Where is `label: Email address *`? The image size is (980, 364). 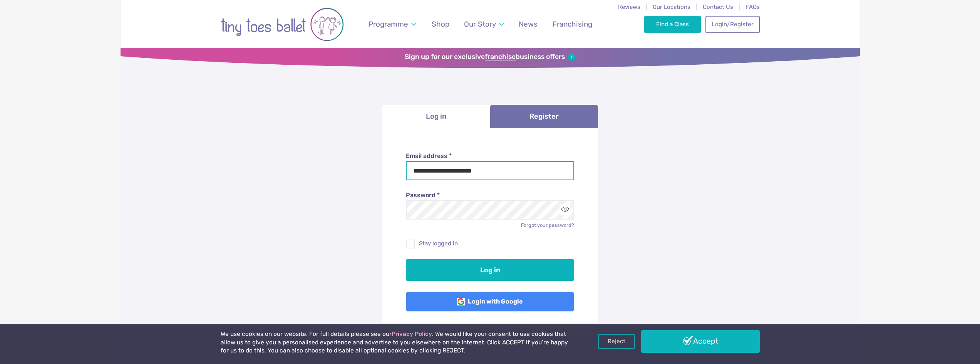
label: Email address * is located at coordinates (490, 156).